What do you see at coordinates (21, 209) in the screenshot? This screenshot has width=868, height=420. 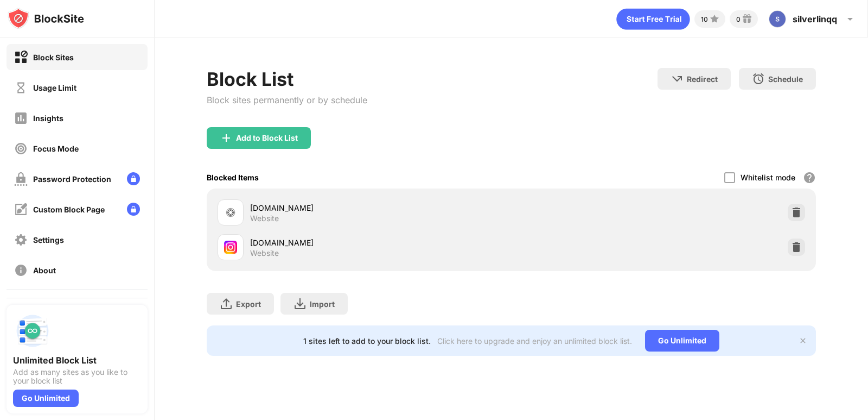 I see `img: customize-block-page-off.svg` at bounding box center [21, 209].